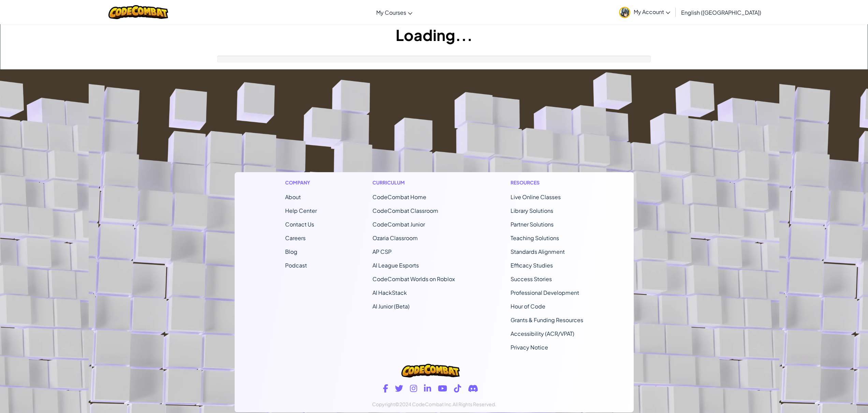 The height and width of the screenshot is (413, 868). I want to click on a: Standards Alignment, so click(538, 251).